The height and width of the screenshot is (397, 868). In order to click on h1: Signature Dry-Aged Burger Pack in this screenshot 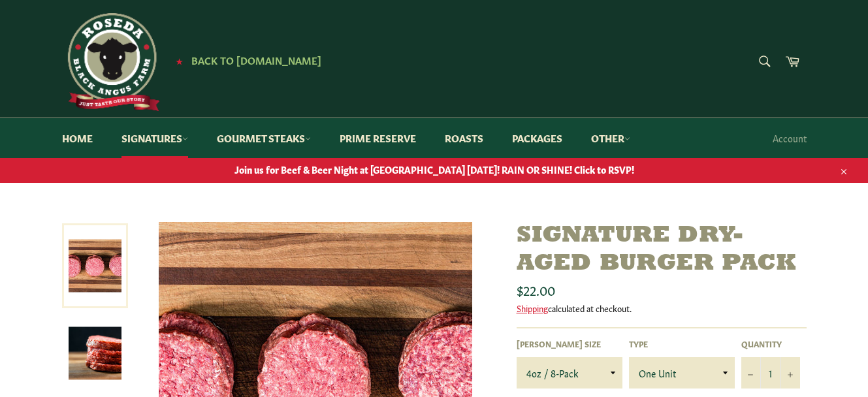, I will do `click(662, 250)`.